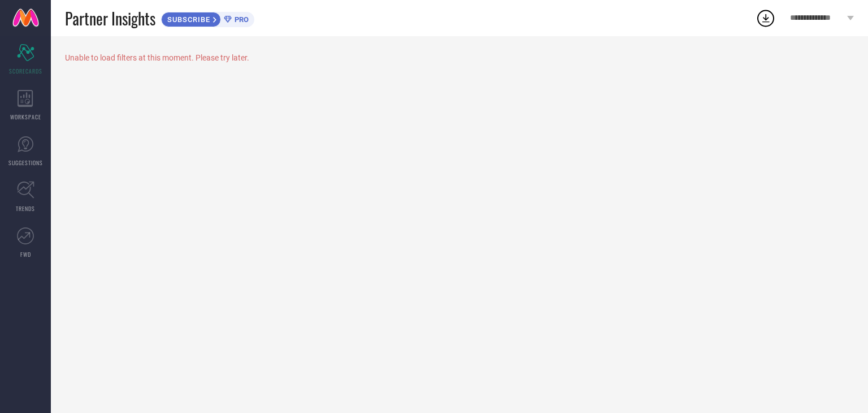  I want to click on span: WORKSPACE, so click(26, 116).